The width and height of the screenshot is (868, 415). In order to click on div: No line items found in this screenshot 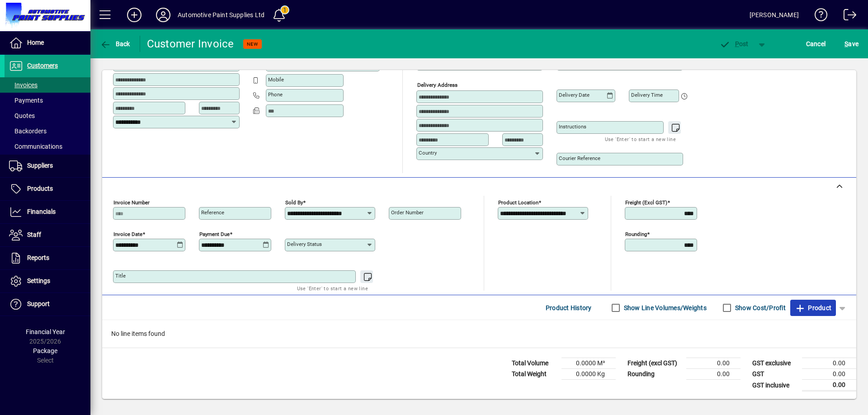, I will do `click(479, 333)`.